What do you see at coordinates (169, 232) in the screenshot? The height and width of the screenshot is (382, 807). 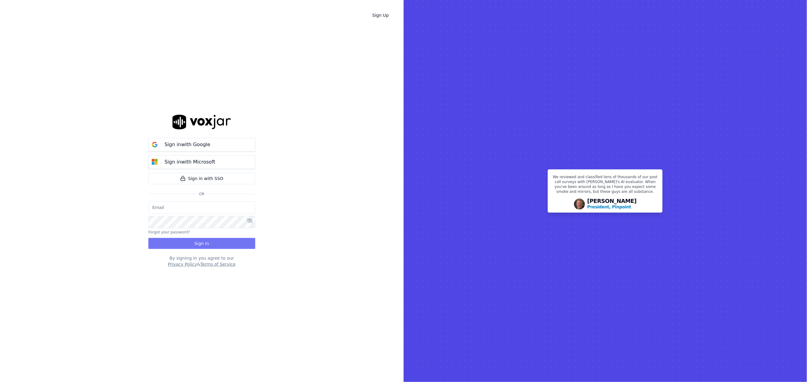 I see `button: Forgot your password?` at bounding box center [169, 232].